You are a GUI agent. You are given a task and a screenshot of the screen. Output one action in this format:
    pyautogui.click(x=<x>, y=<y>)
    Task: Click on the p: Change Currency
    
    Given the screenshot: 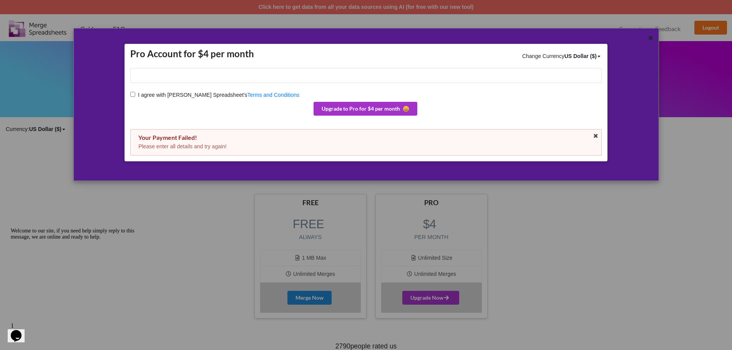 What is the action you would take?
    pyautogui.click(x=562, y=56)
    